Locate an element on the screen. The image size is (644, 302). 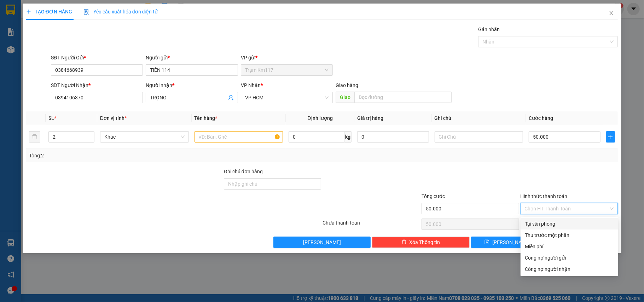
span: Giao hàng is located at coordinates (347, 85).